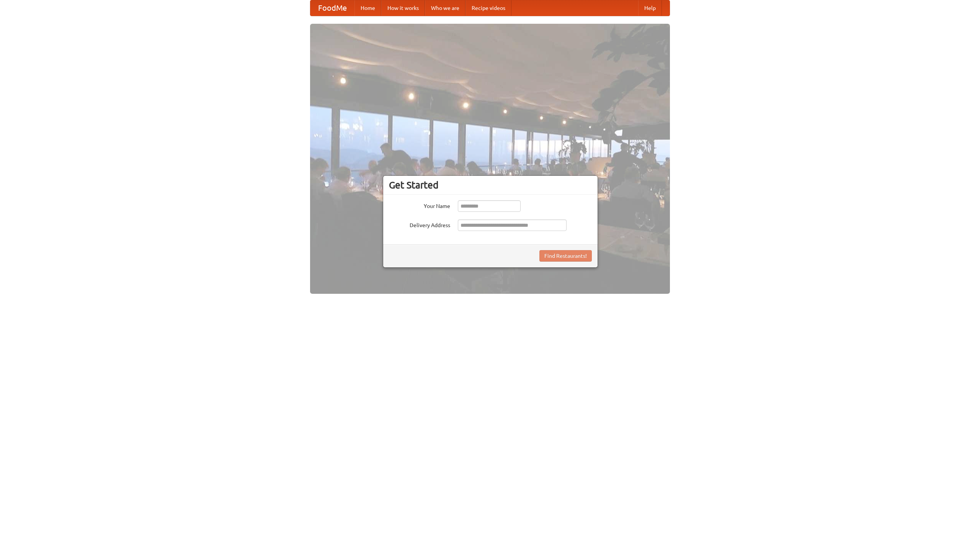  What do you see at coordinates (419, 224) in the screenshot?
I see `label: Delivery Address` at bounding box center [419, 224].